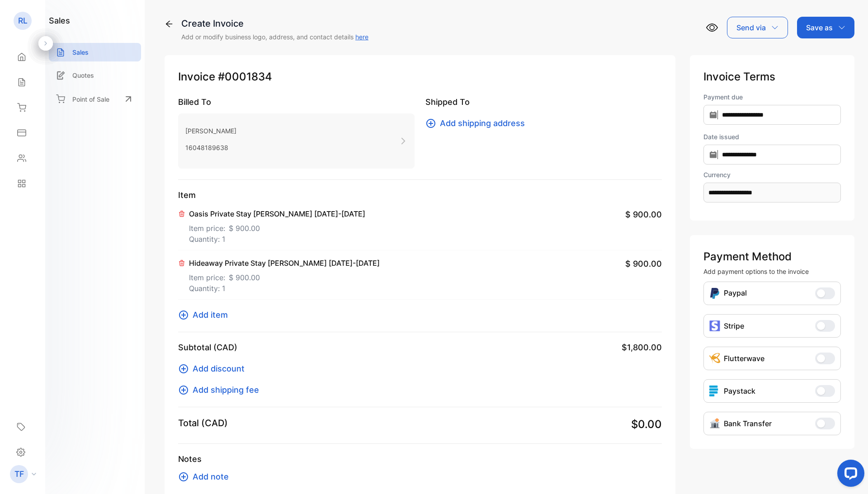  What do you see at coordinates (735, 293) in the screenshot?
I see `p: Paypal` at bounding box center [735, 293].